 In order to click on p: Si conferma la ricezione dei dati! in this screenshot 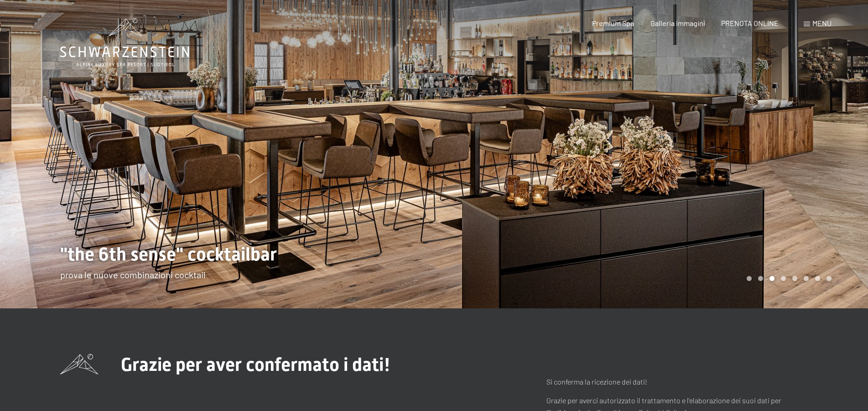, I will do `click(677, 382)`.